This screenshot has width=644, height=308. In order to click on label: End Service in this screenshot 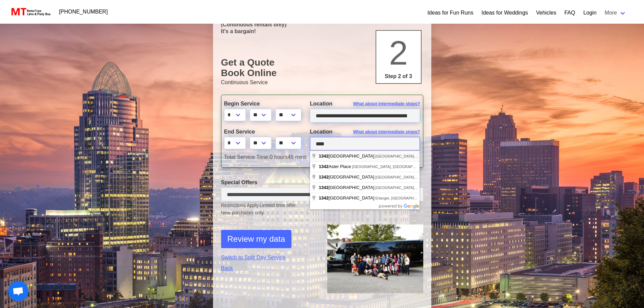, I will do `click(262, 132)`.